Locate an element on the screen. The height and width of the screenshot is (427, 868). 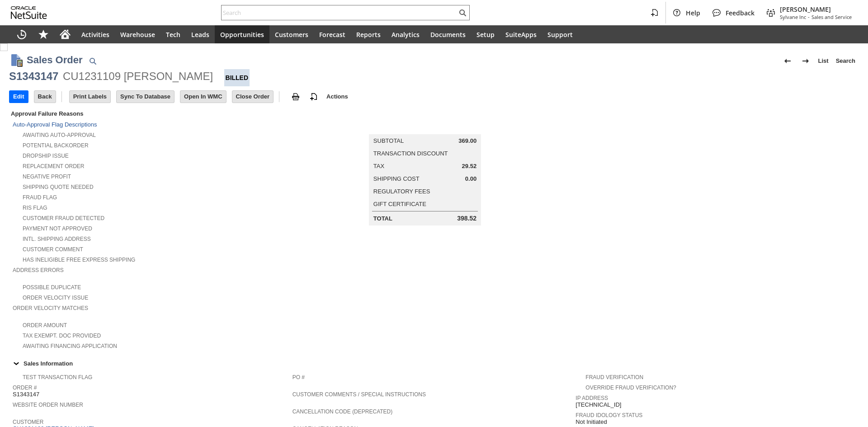
a: Possible Duplicate is located at coordinates (51, 288).